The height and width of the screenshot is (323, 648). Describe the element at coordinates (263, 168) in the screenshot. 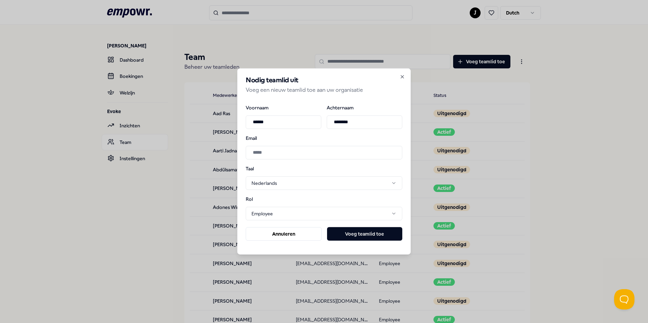

I see `label: Taal` at that location.